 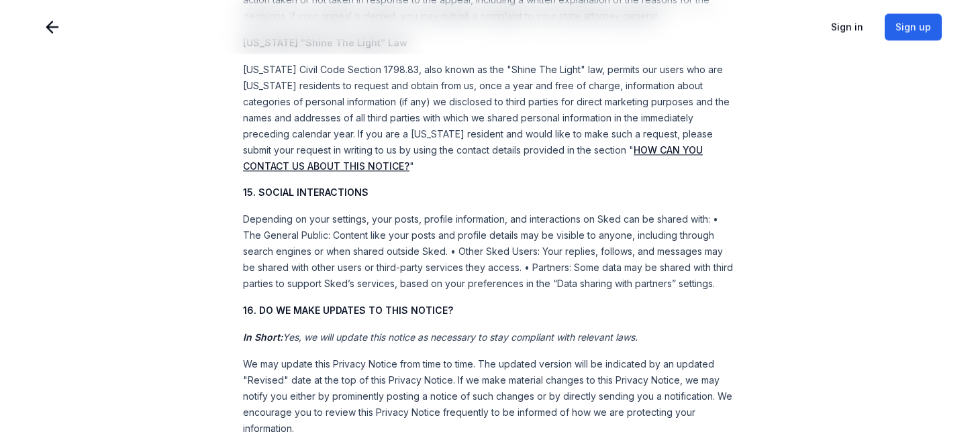 What do you see at coordinates (913, 27) in the screenshot?
I see `button: Sign up` at bounding box center [913, 27].